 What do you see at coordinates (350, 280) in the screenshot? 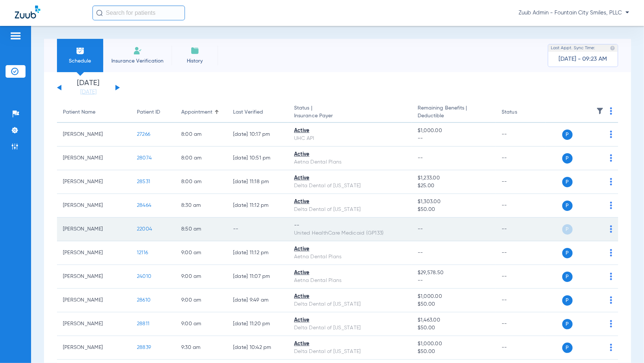
I see `div: Aetna Dental Plans` at bounding box center [350, 280].